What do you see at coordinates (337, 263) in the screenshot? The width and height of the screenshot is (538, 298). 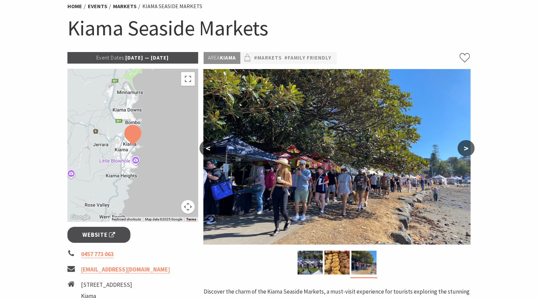 I see `img: Market ptoduce` at bounding box center [337, 263].